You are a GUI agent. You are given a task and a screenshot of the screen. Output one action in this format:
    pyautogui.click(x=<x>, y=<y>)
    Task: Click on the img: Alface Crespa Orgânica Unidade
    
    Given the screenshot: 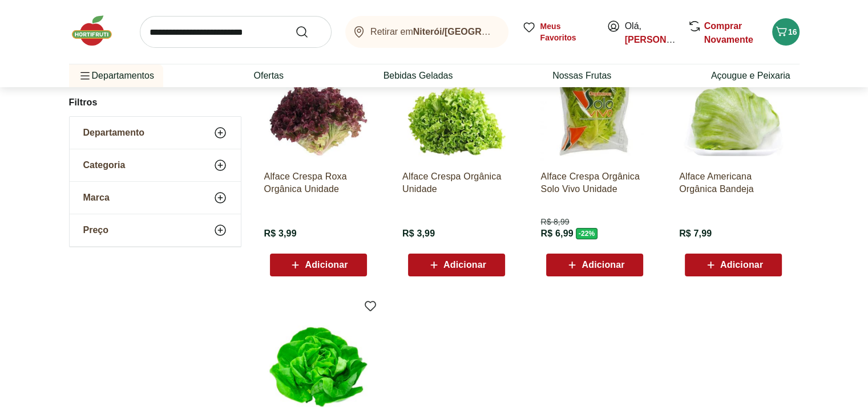 What is the action you would take?
    pyautogui.click(x=457, y=107)
    